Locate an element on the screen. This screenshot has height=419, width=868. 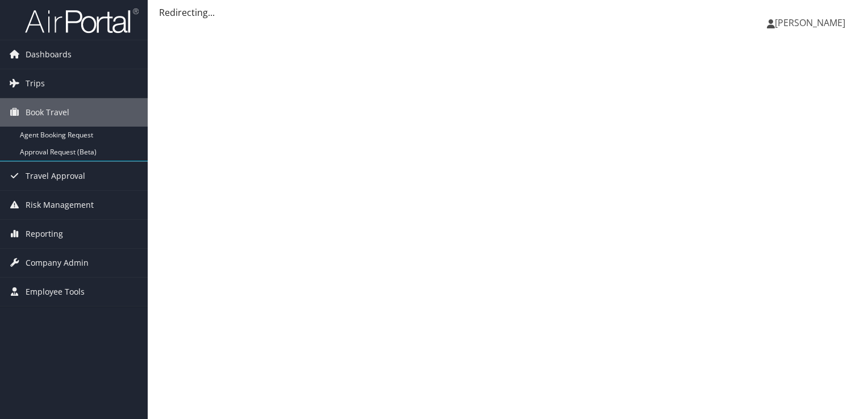
span: Employee Tools is located at coordinates (55, 292).